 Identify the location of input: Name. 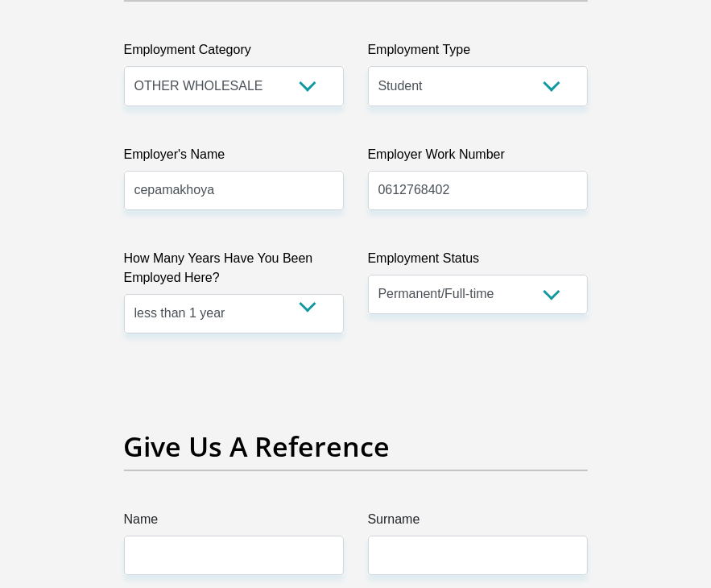
(233, 555).